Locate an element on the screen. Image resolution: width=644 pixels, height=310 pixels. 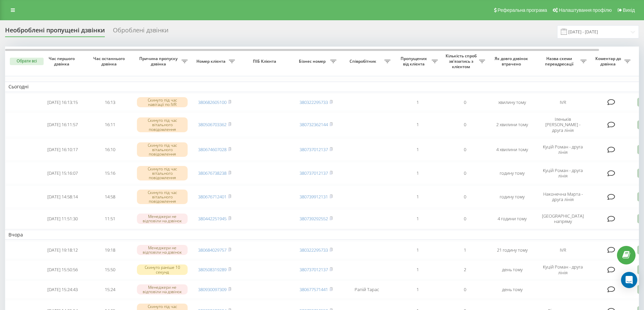
span: Час першого дзвінка is located at coordinates (62, 61).